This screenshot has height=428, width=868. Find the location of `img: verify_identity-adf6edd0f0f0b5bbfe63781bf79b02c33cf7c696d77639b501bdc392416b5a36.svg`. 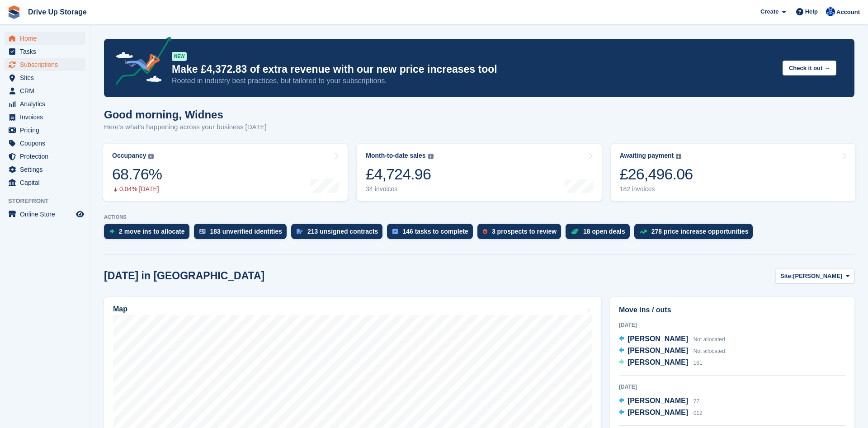

img: verify_identity-adf6edd0f0f0b5bbfe63781bf79b02c33cf7c696d77639b501bdc392416b5a36.svg is located at coordinates (202, 231).